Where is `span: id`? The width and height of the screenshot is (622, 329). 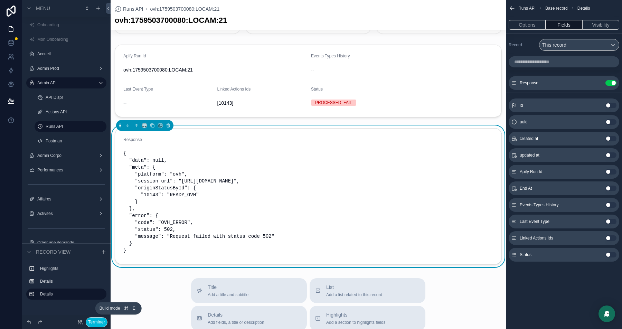
span: id is located at coordinates (521, 105).